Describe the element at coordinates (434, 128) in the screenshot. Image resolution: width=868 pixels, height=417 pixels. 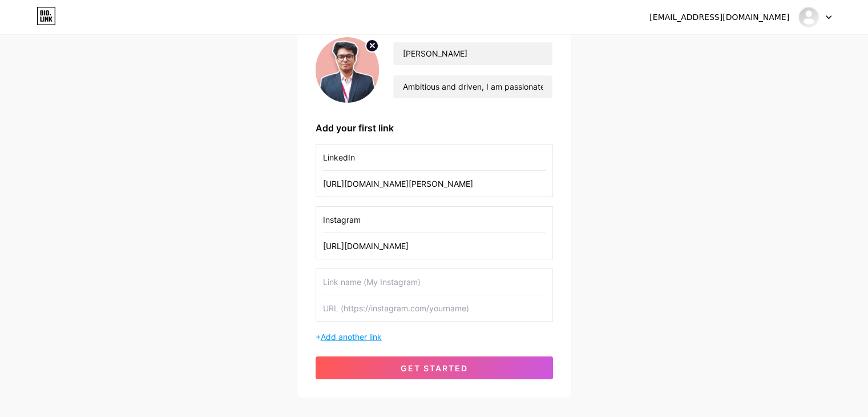
I see `div: Add your first link` at that location.